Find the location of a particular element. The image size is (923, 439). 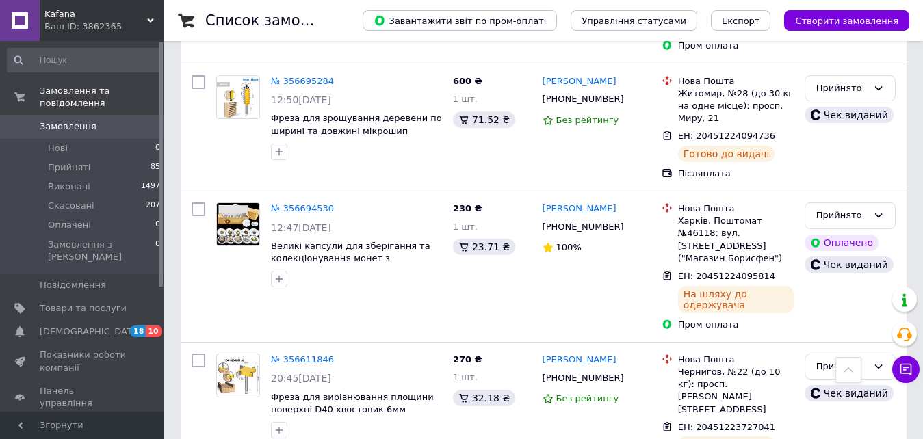

span: Замовлення is located at coordinates (68, 127).